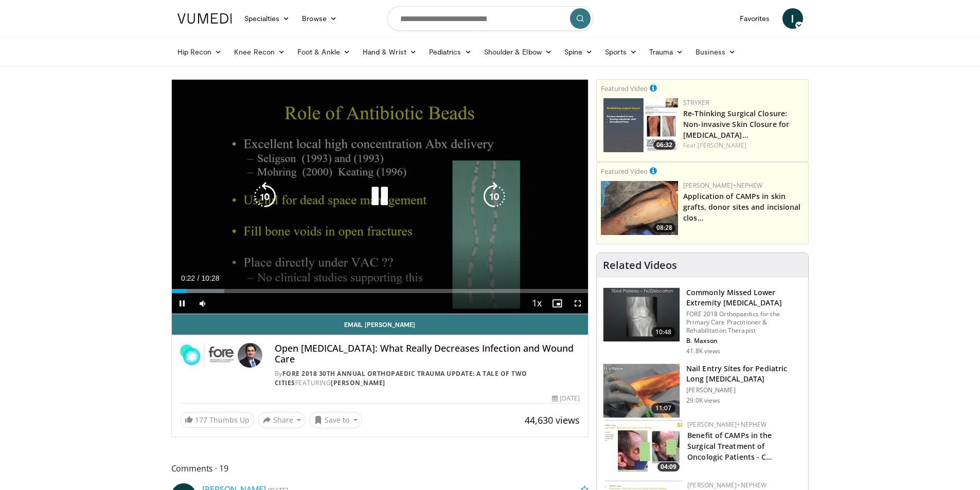 This screenshot has width=980, height=490. I want to click on a: Benefit of CAMPs in the Surgical Treatment of Oncologic Patients - C…, so click(730, 446).